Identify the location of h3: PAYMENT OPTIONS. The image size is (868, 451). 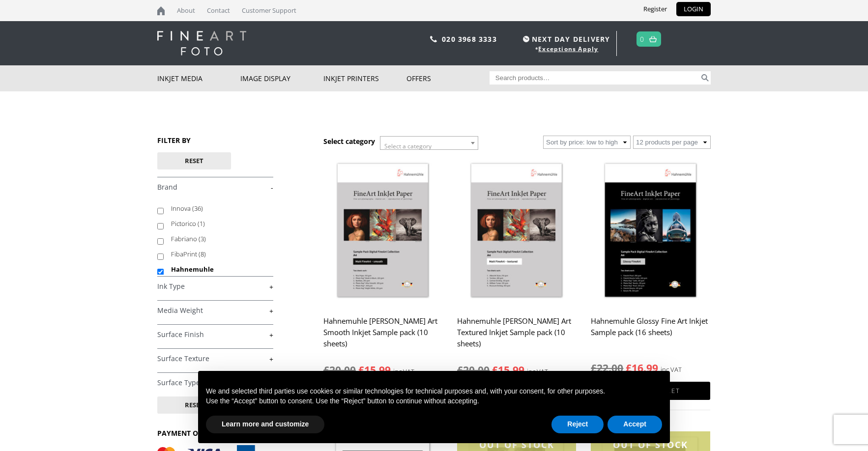
(215, 433).